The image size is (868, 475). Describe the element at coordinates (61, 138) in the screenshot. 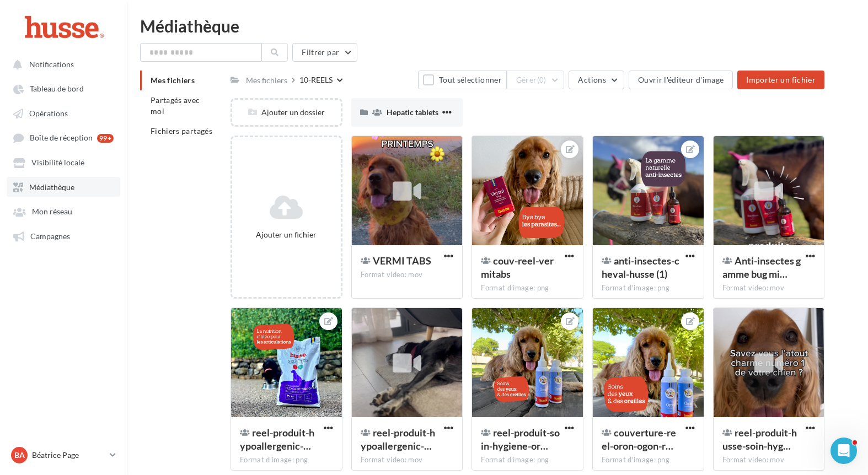

I see `span: Boîte de réception` at that location.